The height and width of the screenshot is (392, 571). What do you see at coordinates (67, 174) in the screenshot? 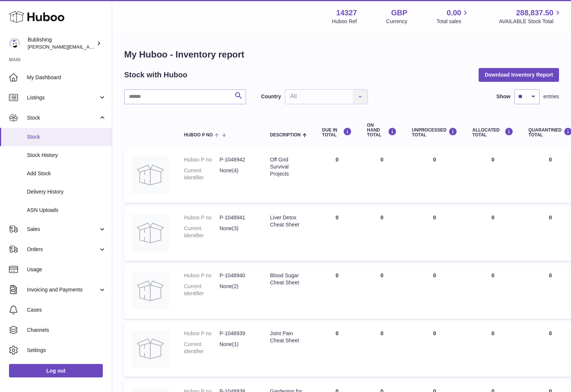
I see `span: Add Stock` at bounding box center [67, 174].